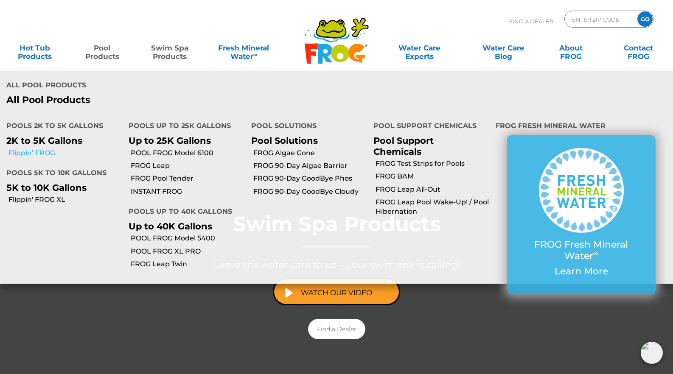 This screenshot has width=673, height=374. I want to click on a: Find a Dealer, so click(336, 329).